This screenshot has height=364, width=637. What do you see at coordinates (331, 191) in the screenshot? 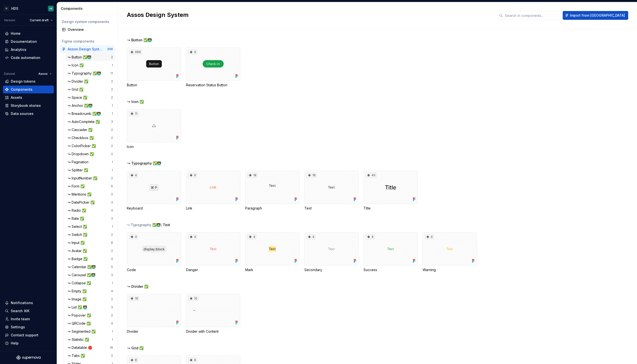
I see `div: 18Text` at bounding box center [331, 191].